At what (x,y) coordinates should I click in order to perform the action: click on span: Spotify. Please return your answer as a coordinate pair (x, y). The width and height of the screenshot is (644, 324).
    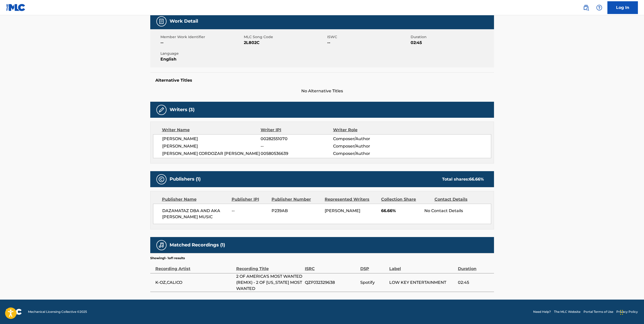
    Looking at the image, I should click on (374, 283).